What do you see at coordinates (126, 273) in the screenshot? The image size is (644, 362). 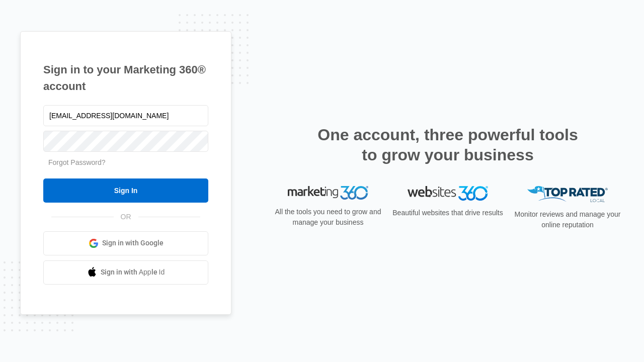 I see `a: Sign in with Apple Id` at bounding box center [126, 273].